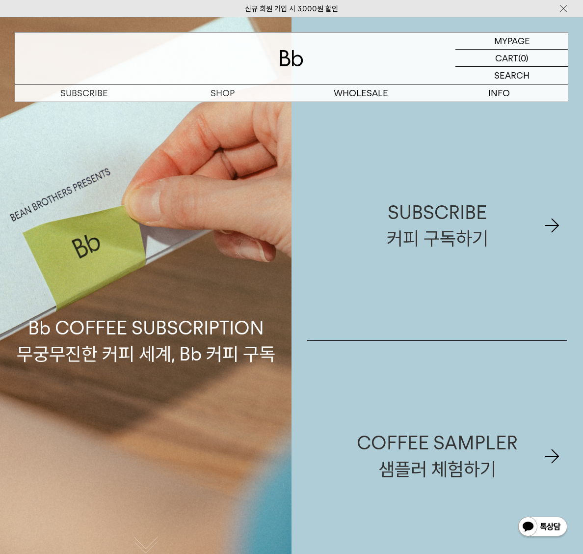 This screenshot has height=554, width=583. What do you see at coordinates (512, 41) in the screenshot?
I see `a: MYPAGE` at bounding box center [512, 41].